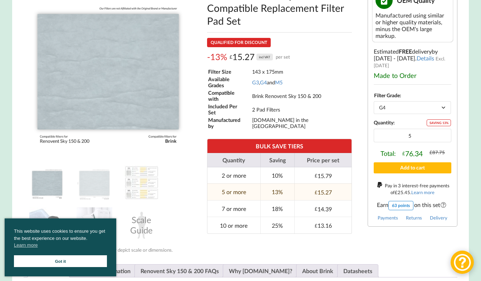  Describe the element at coordinates (318, 271) in the screenshot. I see `a: About Brink` at that location.